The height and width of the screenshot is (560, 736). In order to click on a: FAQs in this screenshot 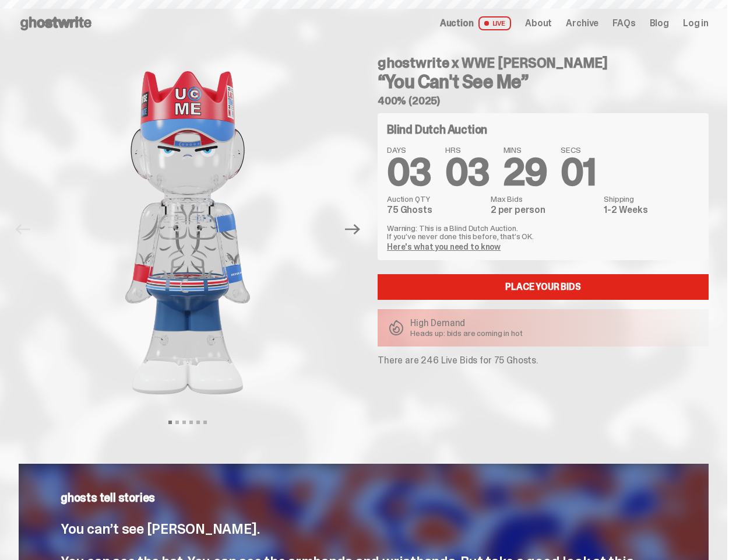, I will do `click(624, 24)`.